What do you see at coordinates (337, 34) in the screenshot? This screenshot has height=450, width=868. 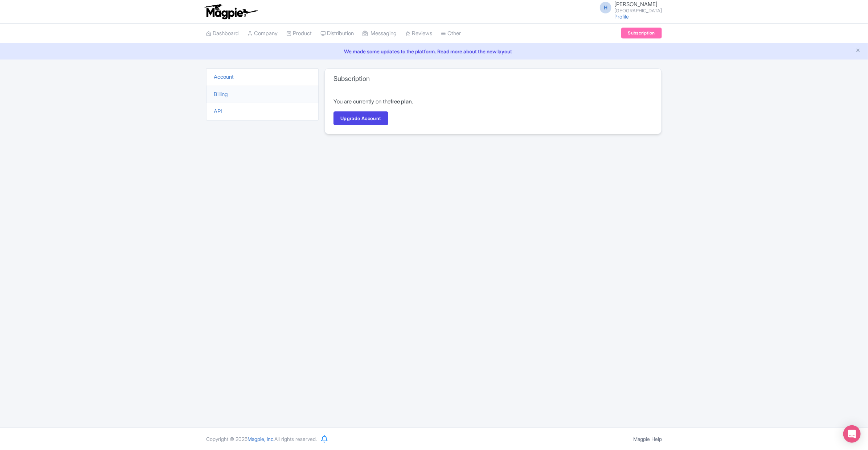 I see `a: Distribution` at bounding box center [337, 34].